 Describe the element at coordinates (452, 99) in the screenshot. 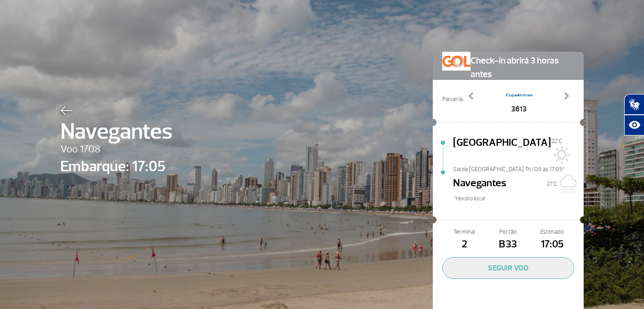

I see `span: Parceria:` at that location.